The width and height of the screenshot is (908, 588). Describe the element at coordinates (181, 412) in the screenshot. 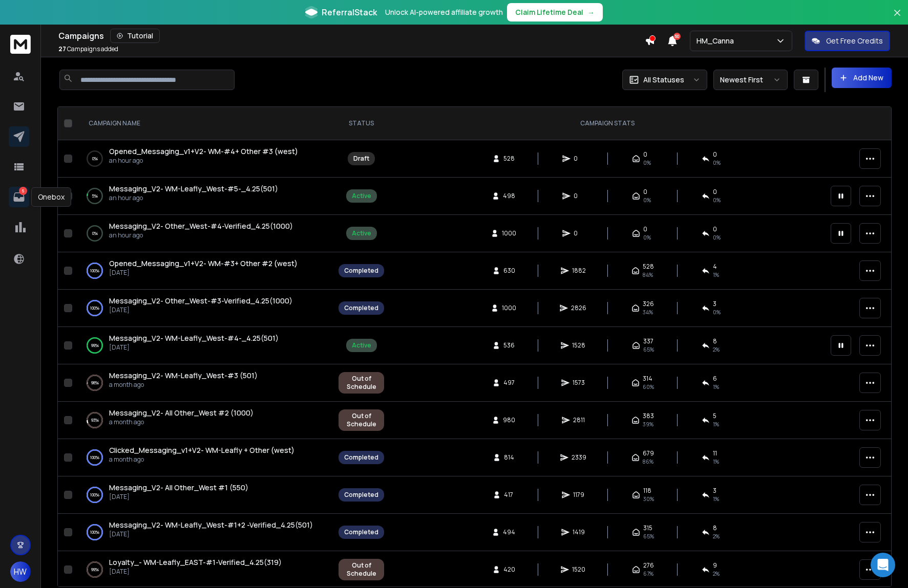

I see `span: Messaging_V2- All Other_West #2 (1000)` at that location.